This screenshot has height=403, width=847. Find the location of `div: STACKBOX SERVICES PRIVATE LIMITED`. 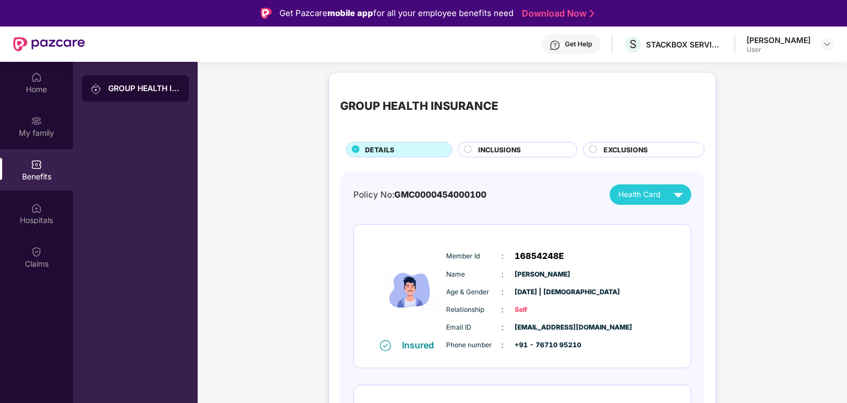

div: STACKBOX SERVICES PRIVATE LIMITED is located at coordinates (685, 44).